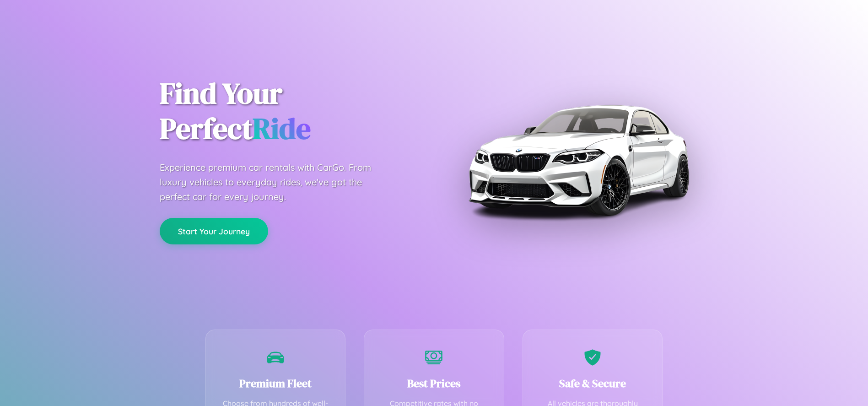  Describe the element at coordinates (434, 383) in the screenshot. I see `h3: Best Prices` at that location.